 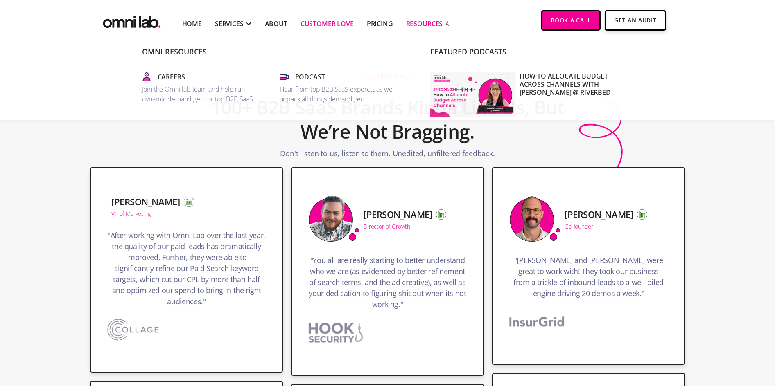 What do you see at coordinates (338, 94) in the screenshot?
I see `p: Hear from top B2B SaaS expercts as we unpack all things demand gen` at bounding box center [338, 94].